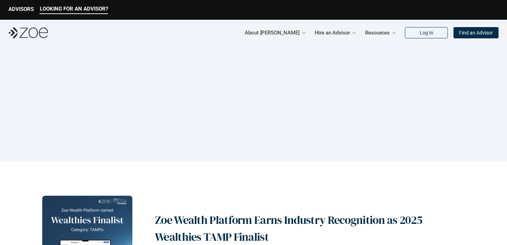 This screenshot has height=245, width=507. I want to click on p: Hire an Advisor, so click(332, 33).